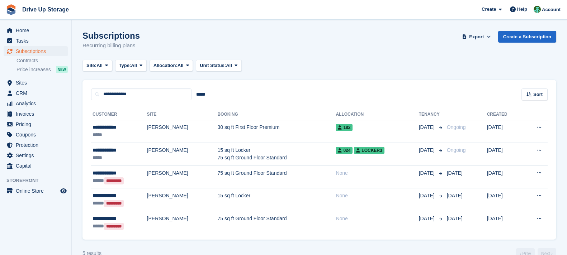  What do you see at coordinates (111, 35) in the screenshot?
I see `h1: Subscriptions` at bounding box center [111, 35].